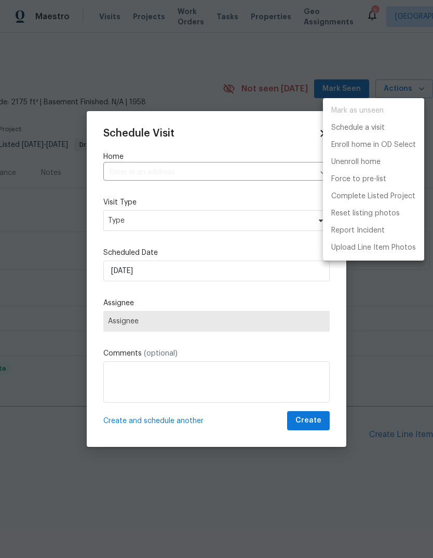  I want to click on p: Enroll home in OD Select, so click(373, 145).